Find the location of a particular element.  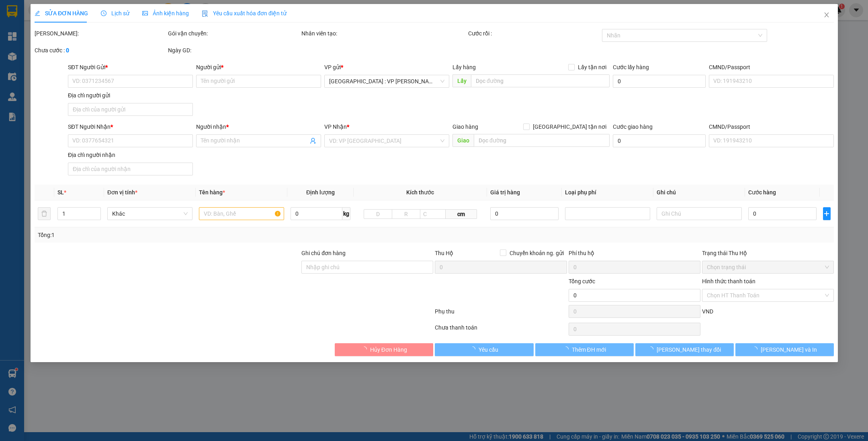

span: Giao is located at coordinates (463, 141).